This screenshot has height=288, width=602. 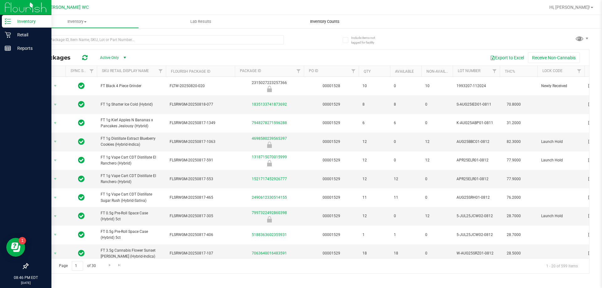 I want to click on a: Inventory, so click(x=77, y=22).